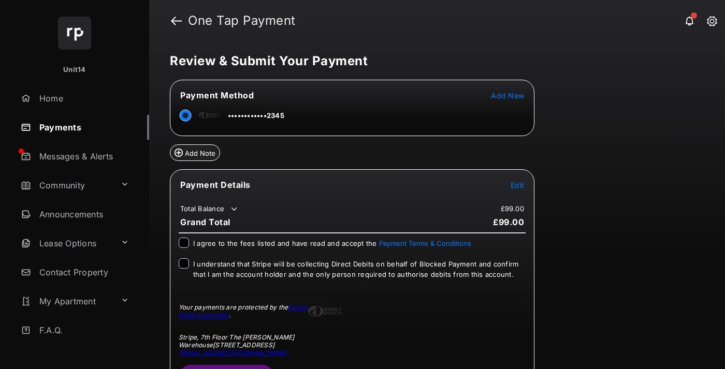  Describe the element at coordinates (425, 243) in the screenshot. I see `button: I agree to the fees listed and have read and accept the` at that location.